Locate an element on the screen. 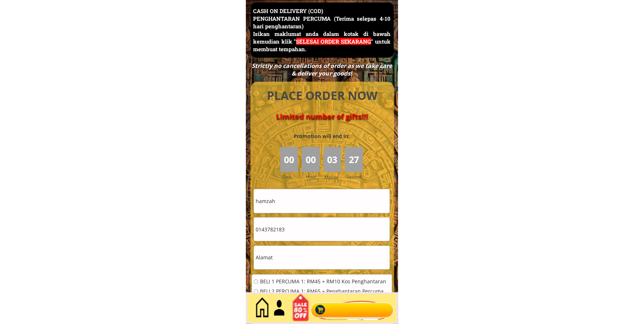 This screenshot has width=644, height=324. h3: Second is located at coordinates (355, 177).